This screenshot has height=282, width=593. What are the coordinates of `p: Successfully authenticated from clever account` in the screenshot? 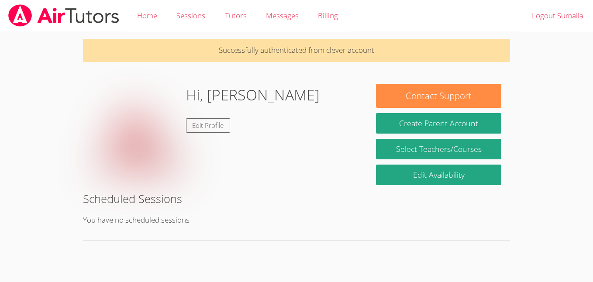 It's located at (296, 50).